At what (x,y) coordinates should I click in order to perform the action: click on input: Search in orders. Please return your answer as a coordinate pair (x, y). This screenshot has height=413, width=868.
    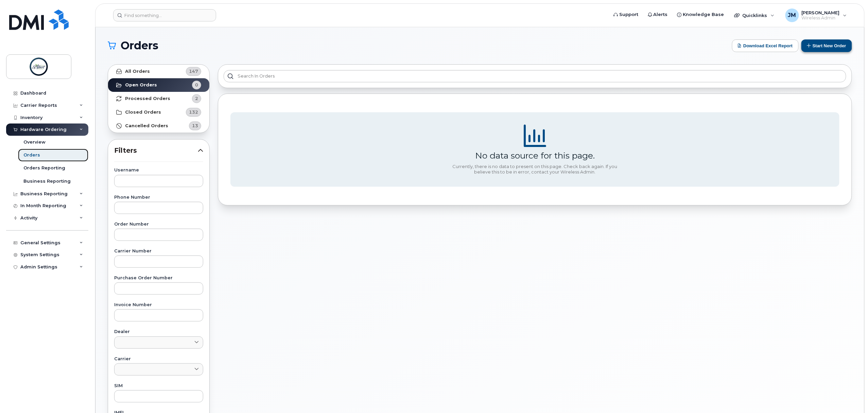
    Looking at the image, I should click on (535, 76).